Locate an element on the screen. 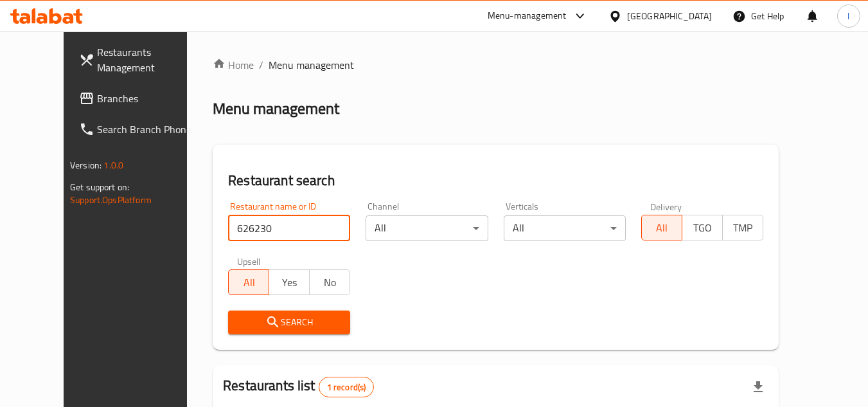  button: Search is located at coordinates (289, 322).